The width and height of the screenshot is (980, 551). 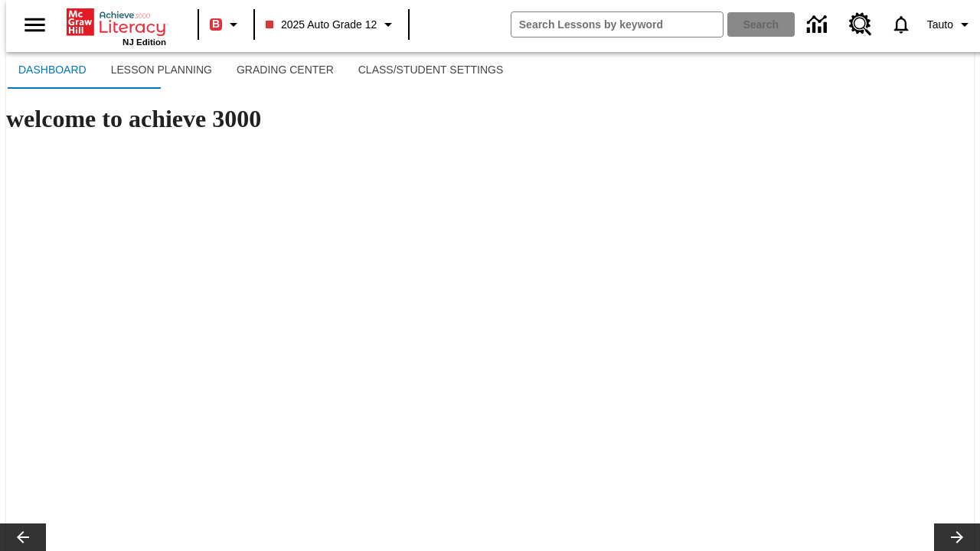 I want to click on span: Lesson Planning, so click(x=162, y=70).